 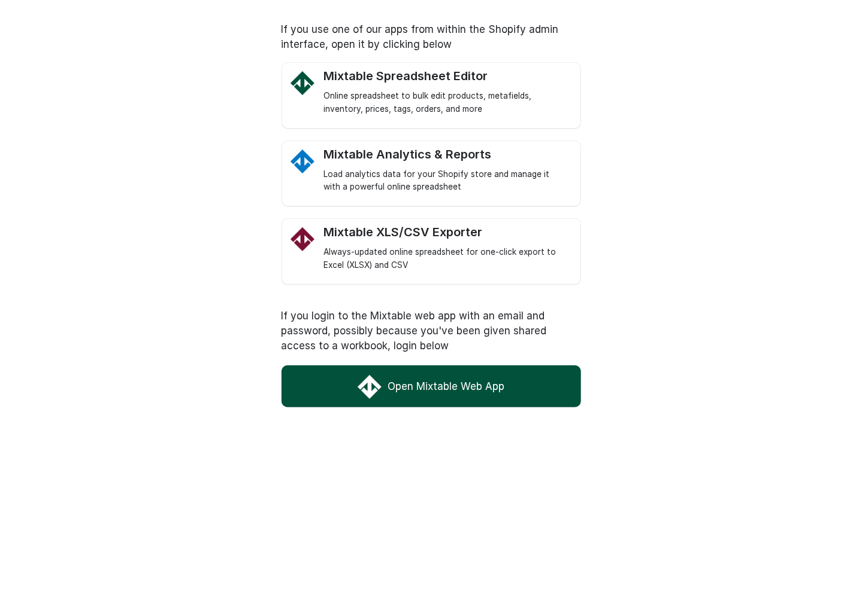 What do you see at coordinates (302, 239) in the screenshot?
I see `img: Mixtable Excel and CSV Exporter app Logo` at bounding box center [302, 239].